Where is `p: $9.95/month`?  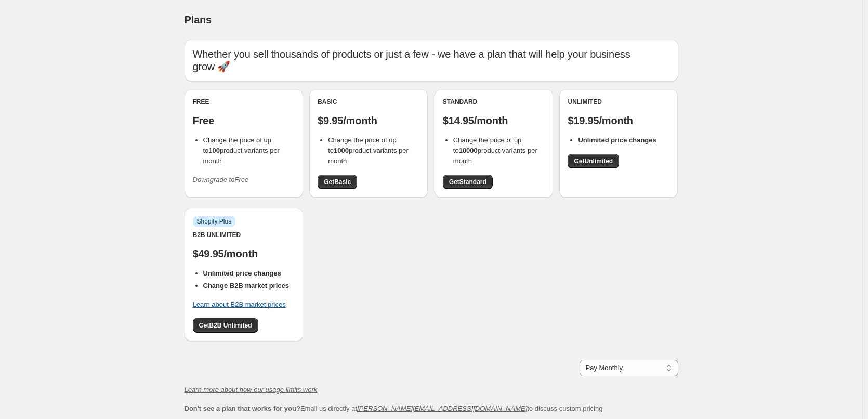 p: $9.95/month is located at coordinates (369, 120).